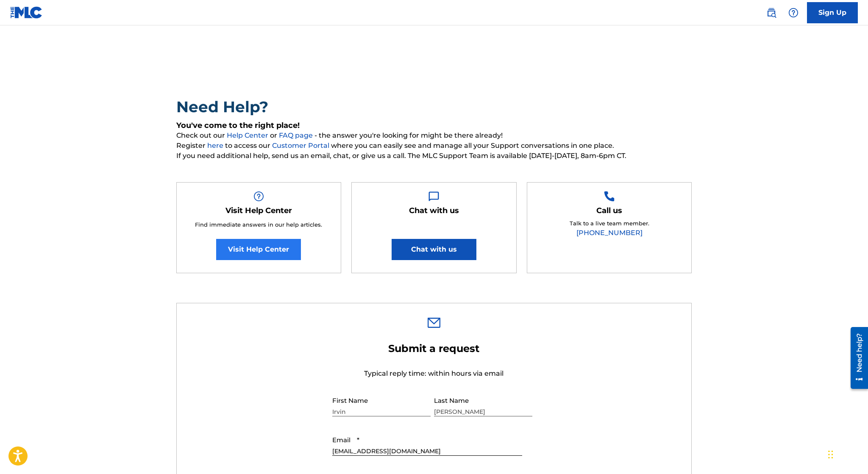  I want to click on h2: Need Help?, so click(434, 107).